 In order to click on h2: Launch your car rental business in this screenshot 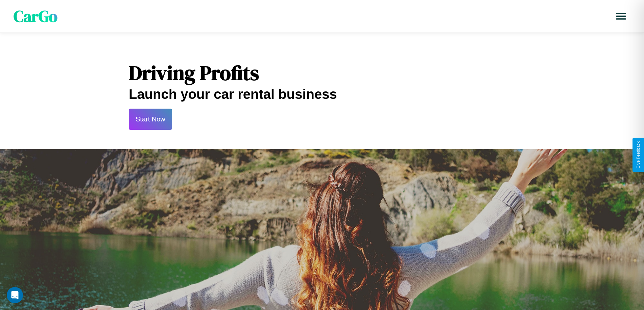, I will do `click(322, 94)`.